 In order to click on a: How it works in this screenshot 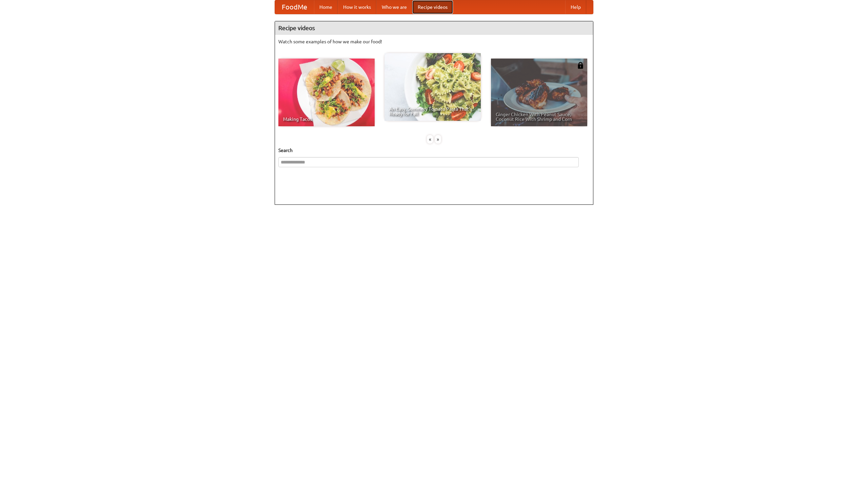, I will do `click(357, 7)`.